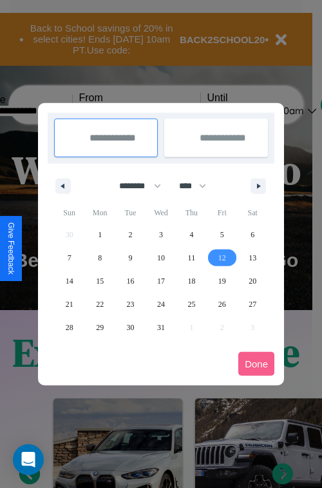 Image resolution: width=322 pixels, height=488 pixels. I want to click on span: 6, so click(253, 235).